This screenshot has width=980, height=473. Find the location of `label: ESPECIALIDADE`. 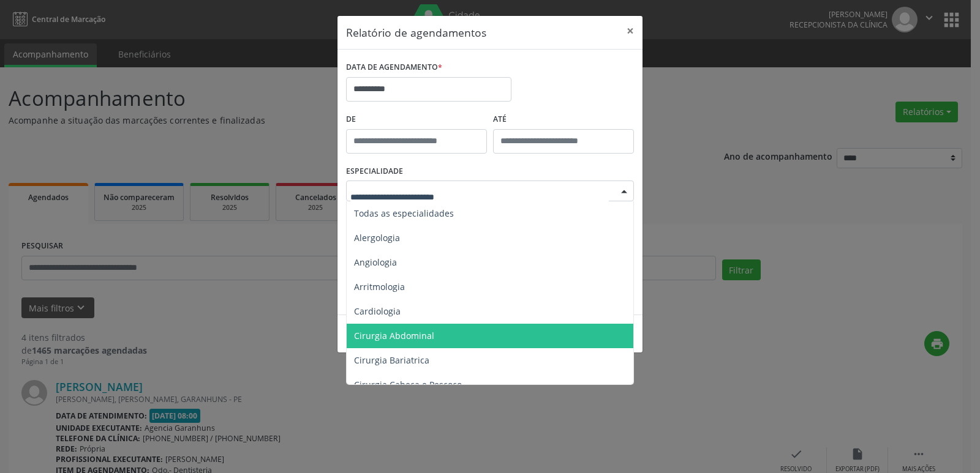

label: ESPECIALIDADE is located at coordinates (374, 171).